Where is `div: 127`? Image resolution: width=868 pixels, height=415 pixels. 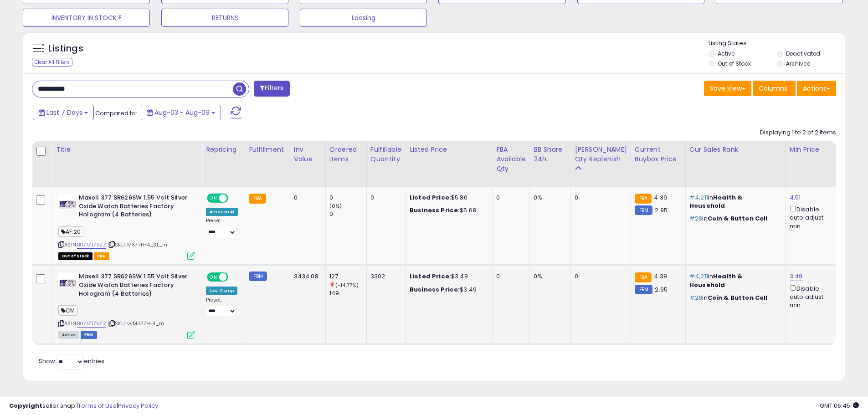 div: 127 is located at coordinates (347, 276).